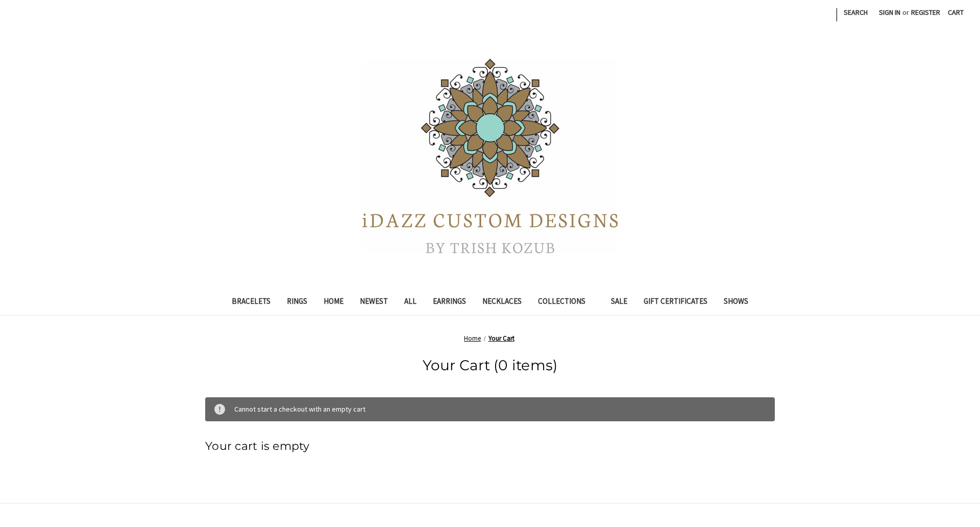 Image resolution: width=980 pixels, height=527 pixels. I want to click on span: Cart, so click(955, 12).